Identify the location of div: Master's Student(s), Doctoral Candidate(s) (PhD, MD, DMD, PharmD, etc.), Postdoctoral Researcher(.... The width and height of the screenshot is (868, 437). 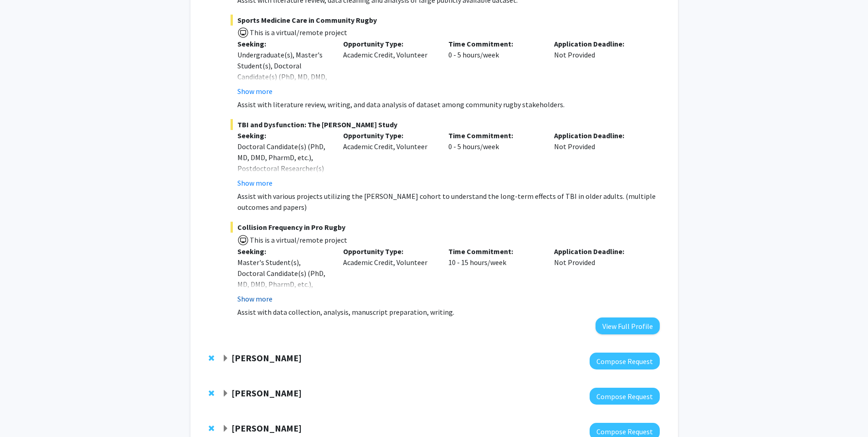
(283, 295).